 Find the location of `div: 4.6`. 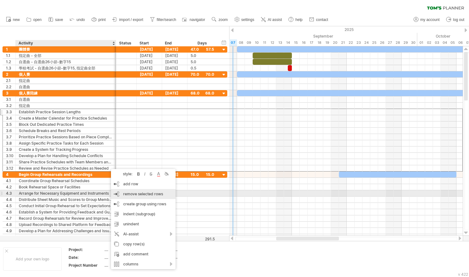

div: 4.6 is located at coordinates (11, 212).